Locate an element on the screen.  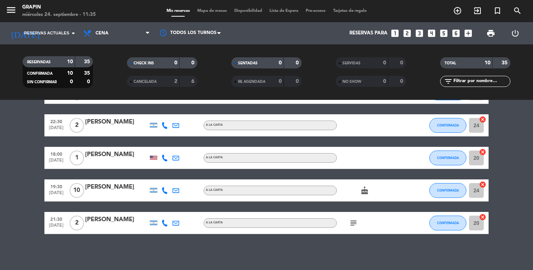
span: Mapa de mesas is located at coordinates (212, 11).